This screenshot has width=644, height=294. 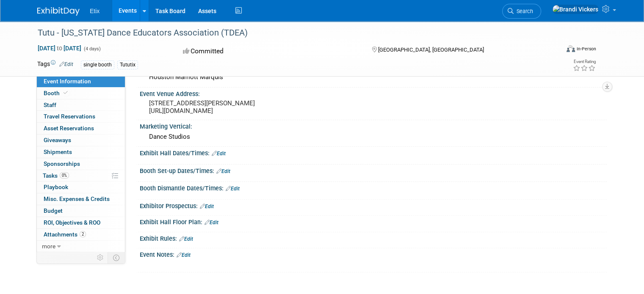 What do you see at coordinates (373, 238) in the screenshot?
I see `div: Exhibit Rules:` at bounding box center [373, 238].